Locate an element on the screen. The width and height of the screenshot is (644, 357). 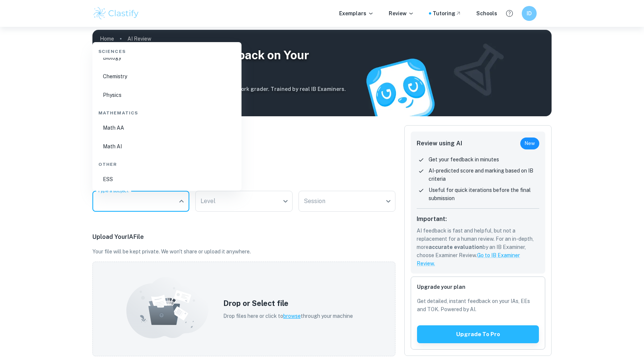
p: Review is located at coordinates (402, 14).